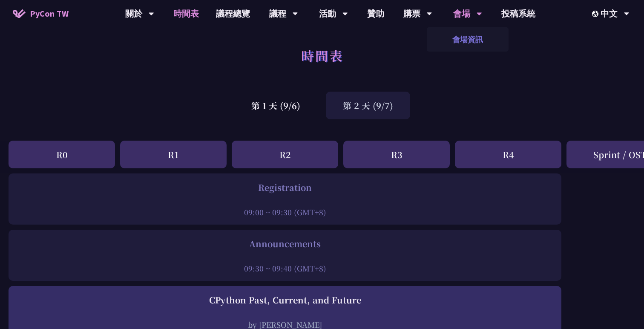 The height and width of the screenshot is (329, 644). I want to click on img: Locale Icon, so click(596, 14).